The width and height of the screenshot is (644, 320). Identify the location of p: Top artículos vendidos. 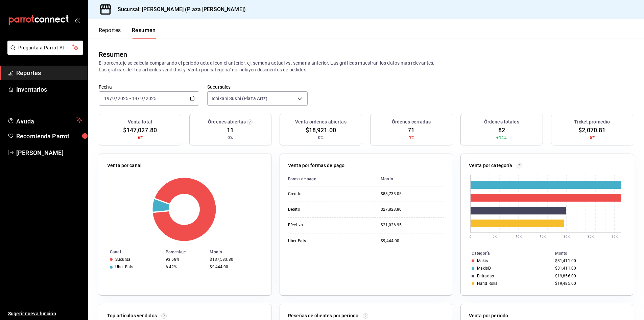
(132, 316).